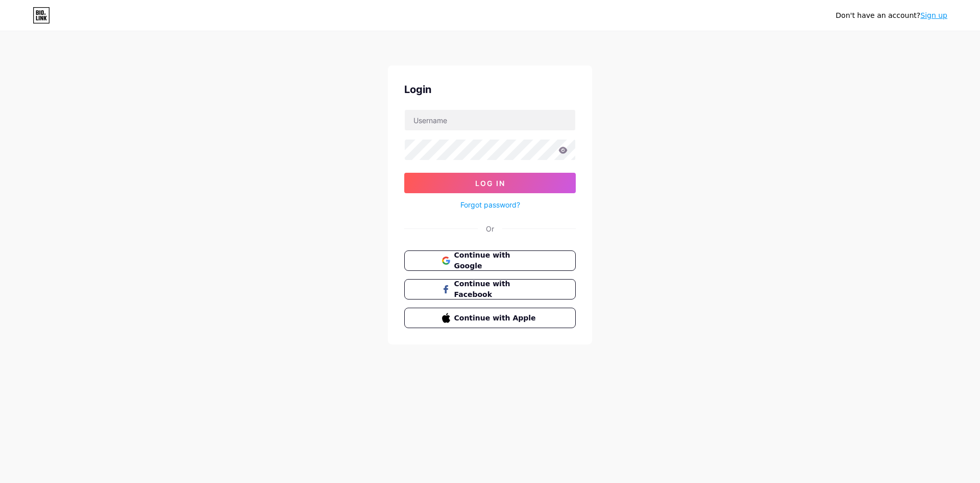 This screenshot has height=483, width=980. Describe the element at coordinates (490, 261) in the screenshot. I see `button: Continue with Google` at that location.